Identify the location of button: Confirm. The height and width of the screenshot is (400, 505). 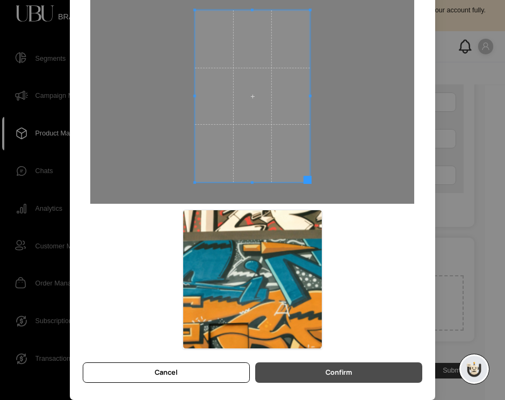
(338, 372).